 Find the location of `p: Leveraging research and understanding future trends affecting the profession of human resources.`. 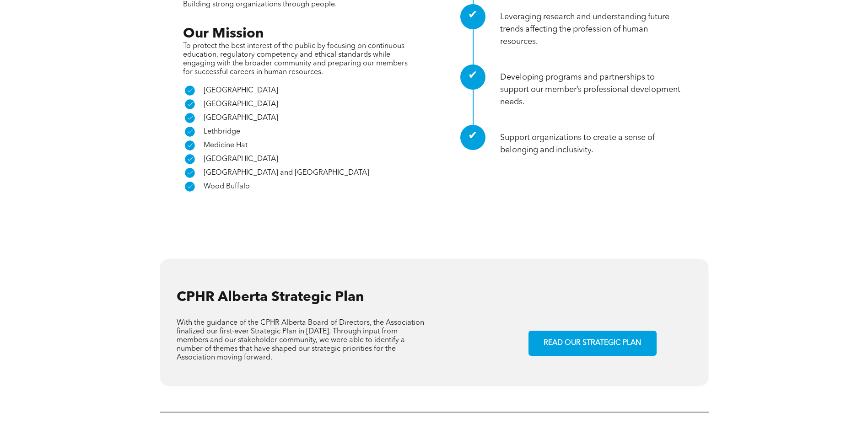

p: Leveraging research and understanding future trends affecting the profession of human resources. is located at coordinates (593, 29).